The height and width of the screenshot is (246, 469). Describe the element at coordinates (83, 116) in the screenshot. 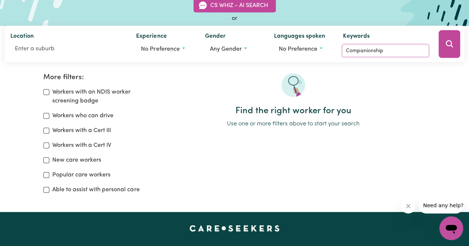

I see `label: Workers who can drive` at that location.